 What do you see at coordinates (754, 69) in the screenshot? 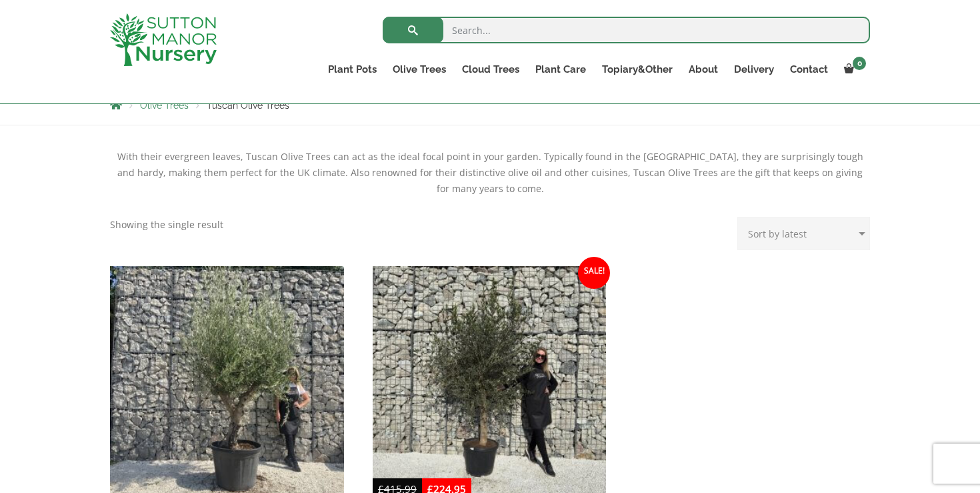
I see `a: Delivery` at bounding box center [754, 69].